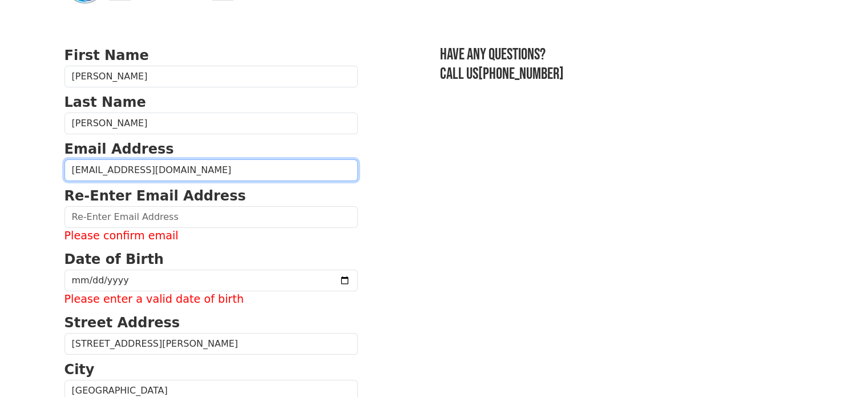 The image size is (868, 397). I want to click on strong: Street Address, so click(122, 323).